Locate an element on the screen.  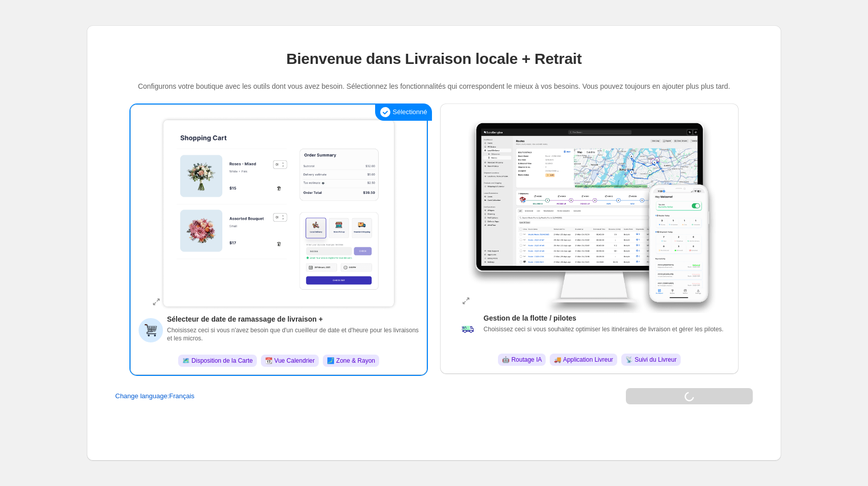
p: Configurons votre boutique avec les outils dont vous avez besoin. Sélectionnez les fonctionnalité... is located at coordinates (434, 86).